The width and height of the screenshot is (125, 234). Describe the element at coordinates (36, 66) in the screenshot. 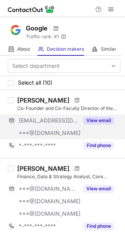

I see `div: Select department` at that location.